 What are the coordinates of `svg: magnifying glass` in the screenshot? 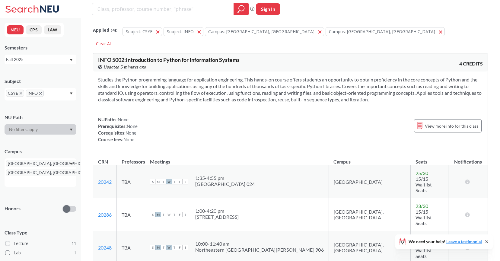 It's located at (241, 9).